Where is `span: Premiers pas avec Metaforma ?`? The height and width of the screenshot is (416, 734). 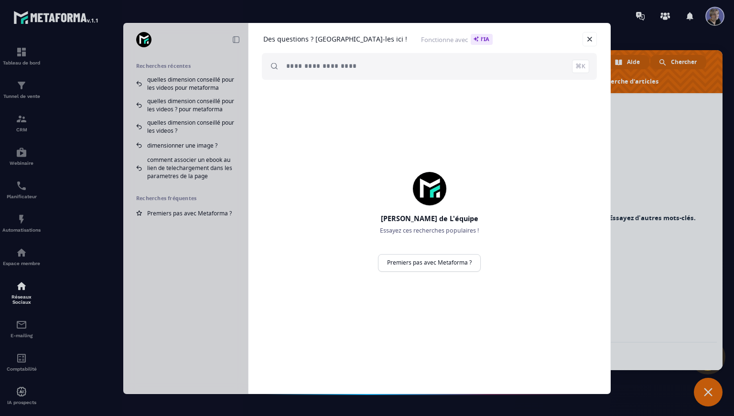
span: Premiers pas avec Metaforma ? is located at coordinates (189, 213).